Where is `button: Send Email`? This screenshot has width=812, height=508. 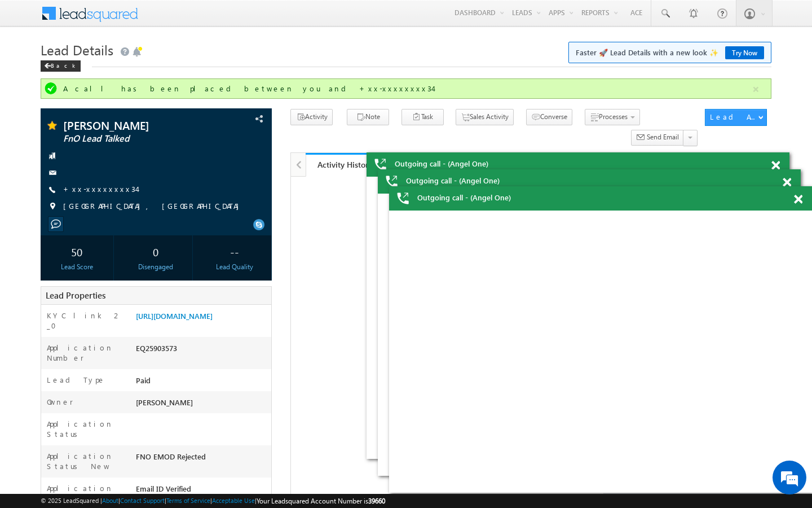 button: Send Email is located at coordinates (657, 138).